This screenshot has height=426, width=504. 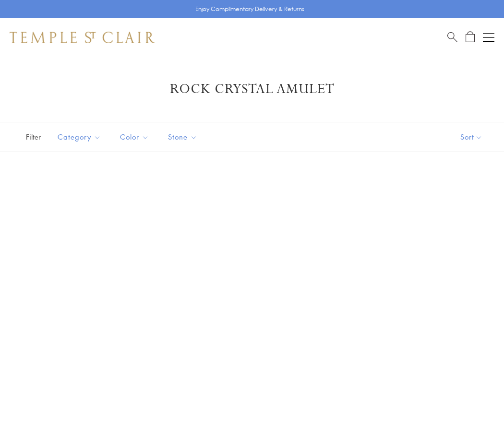 What do you see at coordinates (79, 136) in the screenshot?
I see `button: Category` at bounding box center [79, 136].